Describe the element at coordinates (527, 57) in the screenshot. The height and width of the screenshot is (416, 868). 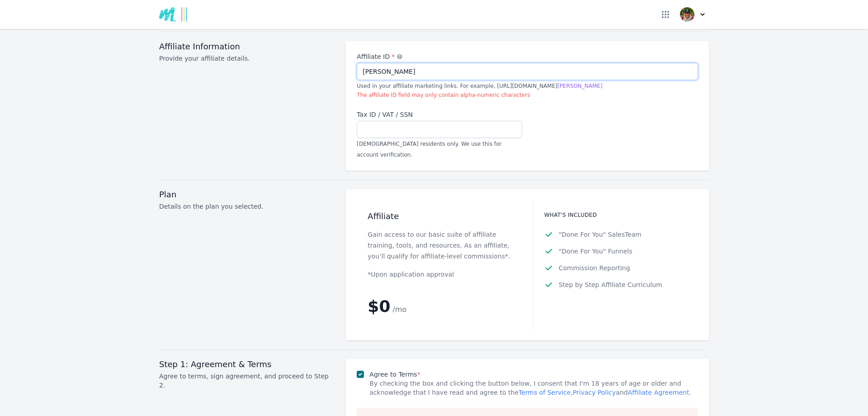
I see `label: Affiliate ID` at that location.